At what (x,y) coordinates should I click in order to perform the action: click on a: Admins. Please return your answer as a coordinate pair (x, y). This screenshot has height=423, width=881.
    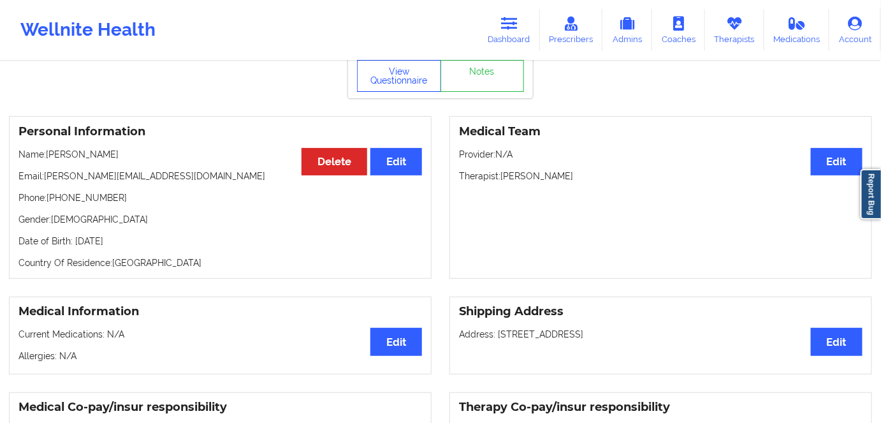
    Looking at the image, I should click on (627, 30).